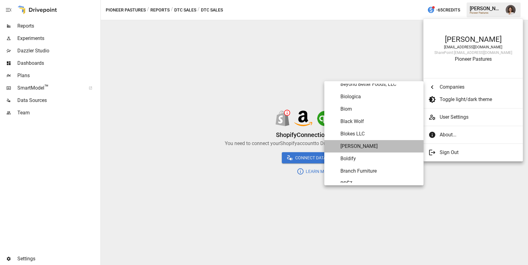 The width and height of the screenshot is (528, 265). I want to click on span: Black Wolf, so click(379, 121).